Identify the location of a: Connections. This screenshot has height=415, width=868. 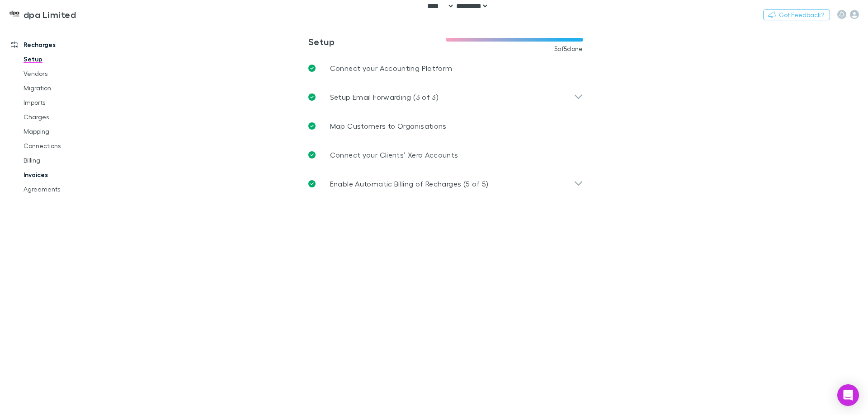
(68, 146).